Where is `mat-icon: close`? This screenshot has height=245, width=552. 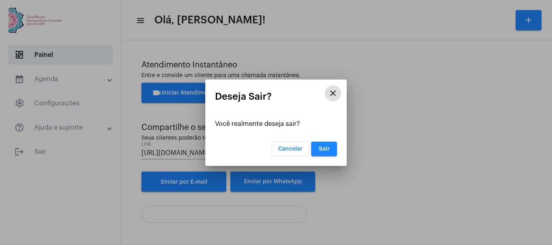 mat-icon: close is located at coordinates (333, 93).